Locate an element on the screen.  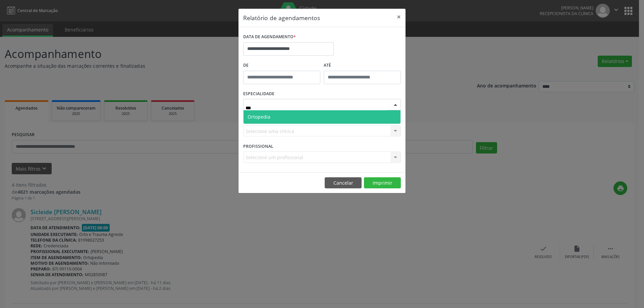
button: Cancelar is located at coordinates (343, 183).